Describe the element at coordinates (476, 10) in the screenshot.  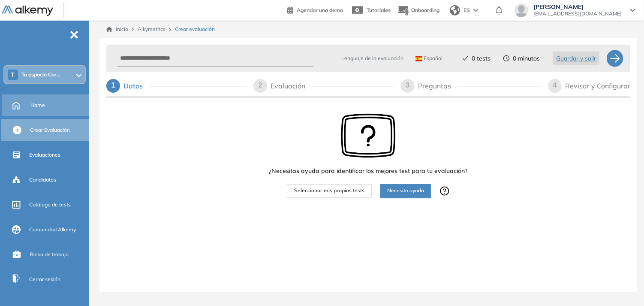
I see `img: arrow` at that location.